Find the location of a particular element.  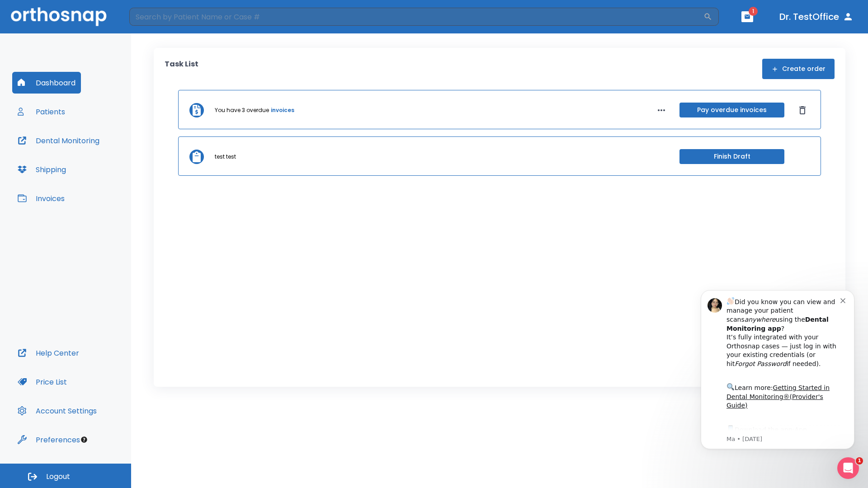

a: App Store is located at coordinates (80, 156).